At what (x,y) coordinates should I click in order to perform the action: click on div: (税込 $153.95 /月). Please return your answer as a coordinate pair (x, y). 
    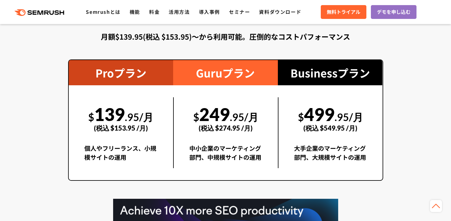
    Looking at the image, I should click on (121, 128).